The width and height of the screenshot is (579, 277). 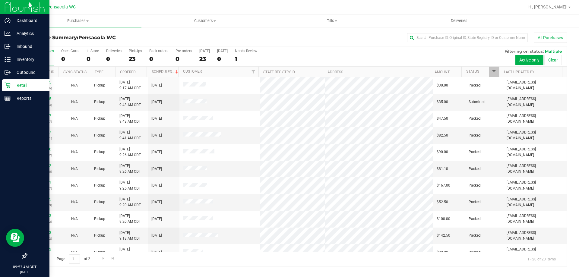 I want to click on span: $47.50, so click(x=442, y=118).